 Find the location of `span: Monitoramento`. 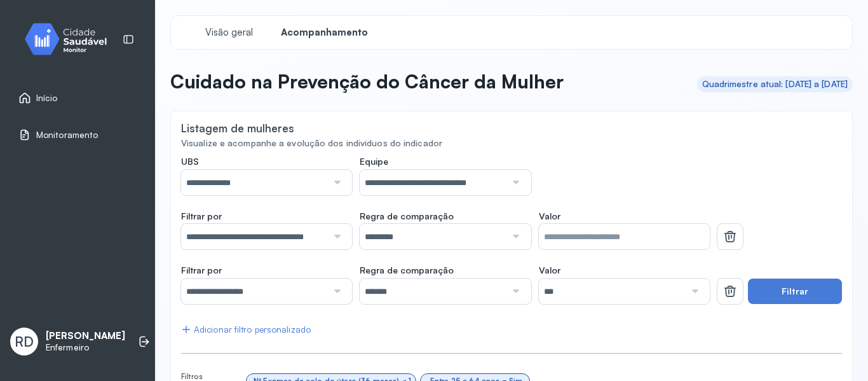

span: Monitoramento is located at coordinates (67, 135).